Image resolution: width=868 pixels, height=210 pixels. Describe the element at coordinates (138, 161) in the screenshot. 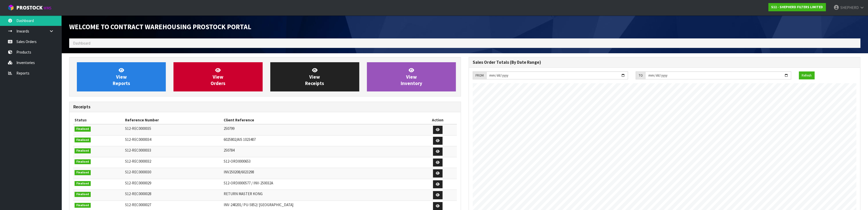

I see `span: S12-REC0000032` at that location.